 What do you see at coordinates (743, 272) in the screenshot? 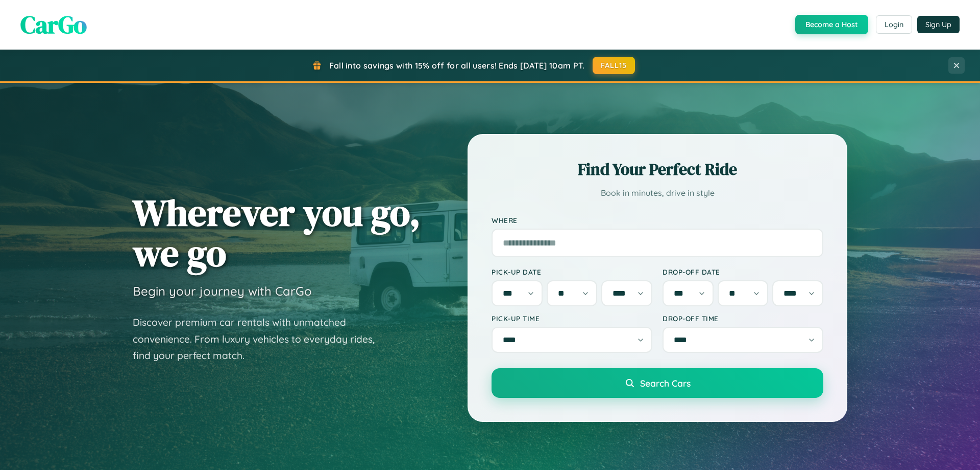
I see `label: Drop-off Date` at bounding box center [743, 272].